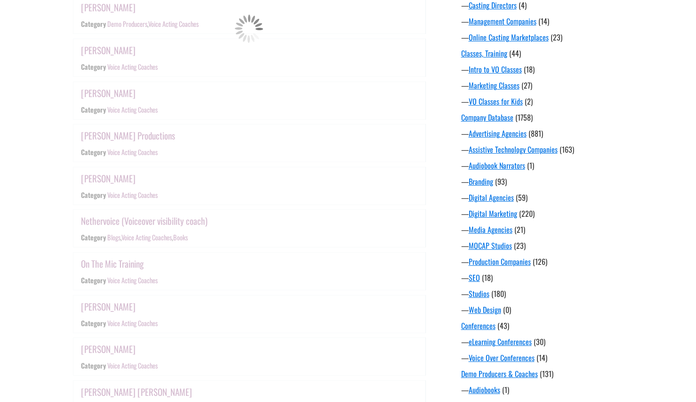  Describe the element at coordinates (495, 69) in the screenshot. I see `a: Intro to VO Classes` at that location.